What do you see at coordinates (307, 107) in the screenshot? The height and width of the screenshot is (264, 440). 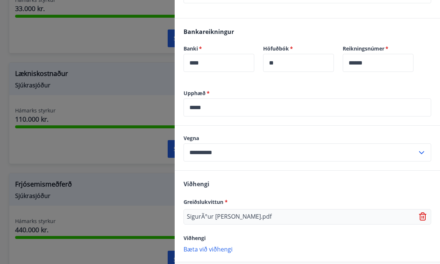 I see `div: Upphæð` at bounding box center [307, 107].